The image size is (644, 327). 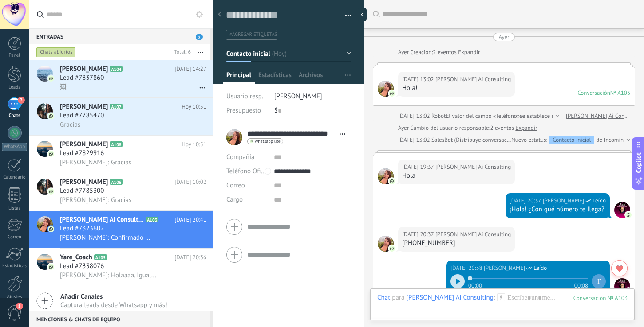 What do you see at coordinates (449, 297) in the screenshot?
I see `div: Astrid Iturriaga Ai Consulting` at bounding box center [449, 297].